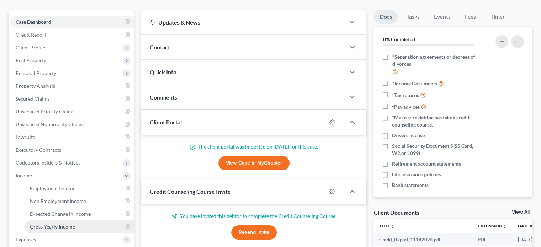 This screenshot has width=541, height=247. What do you see at coordinates (53, 188) in the screenshot?
I see `span: Employment Income` at bounding box center [53, 188].